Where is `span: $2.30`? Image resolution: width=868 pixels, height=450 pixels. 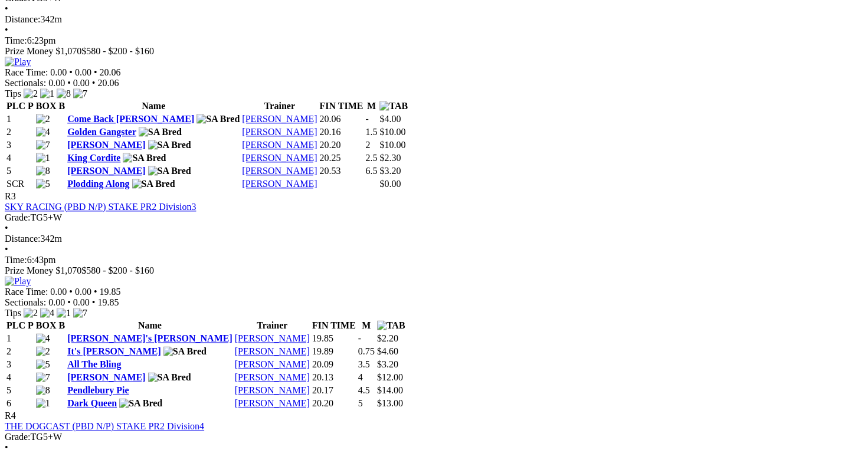
span: $2.30 is located at coordinates (390, 157).